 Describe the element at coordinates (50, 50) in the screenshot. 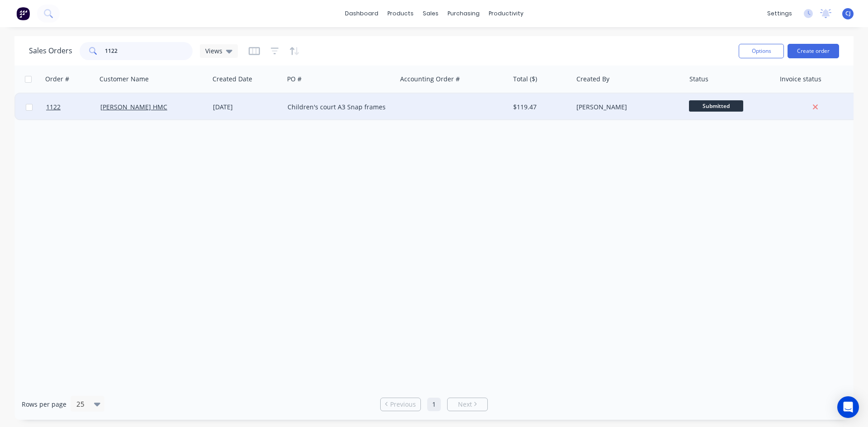

I see `h1: Sales Orders` at that location.